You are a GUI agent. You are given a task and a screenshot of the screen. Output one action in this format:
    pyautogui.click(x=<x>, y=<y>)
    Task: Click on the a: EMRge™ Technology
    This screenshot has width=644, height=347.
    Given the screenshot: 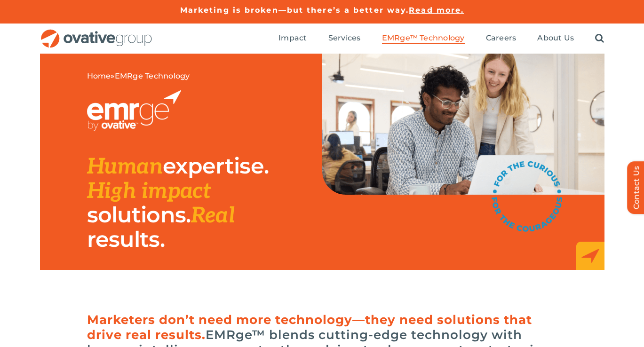 What is the action you would take?
    pyautogui.click(x=423, y=39)
    